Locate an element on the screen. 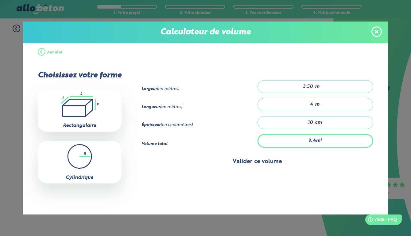 The height and width of the screenshot is (236, 411). span: Aide - FAQ is located at coordinates (29, 7).